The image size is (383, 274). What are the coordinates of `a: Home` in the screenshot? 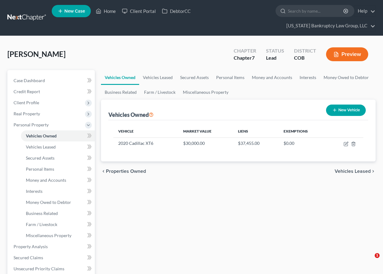 It's located at (105, 11).